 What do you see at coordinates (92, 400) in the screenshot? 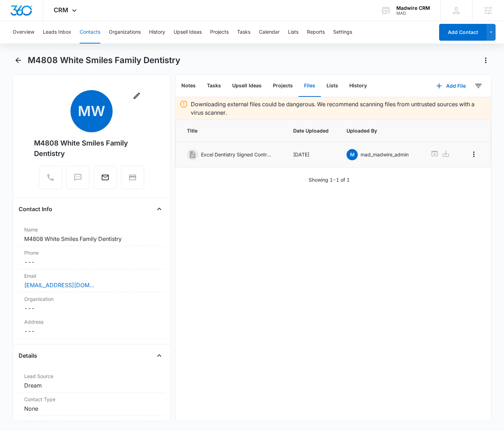
I see `label: Contact Type` at bounding box center [92, 400].